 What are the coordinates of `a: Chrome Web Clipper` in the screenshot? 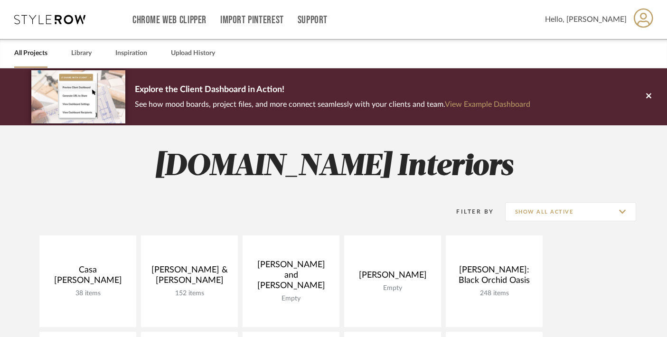 It's located at (170, 20).